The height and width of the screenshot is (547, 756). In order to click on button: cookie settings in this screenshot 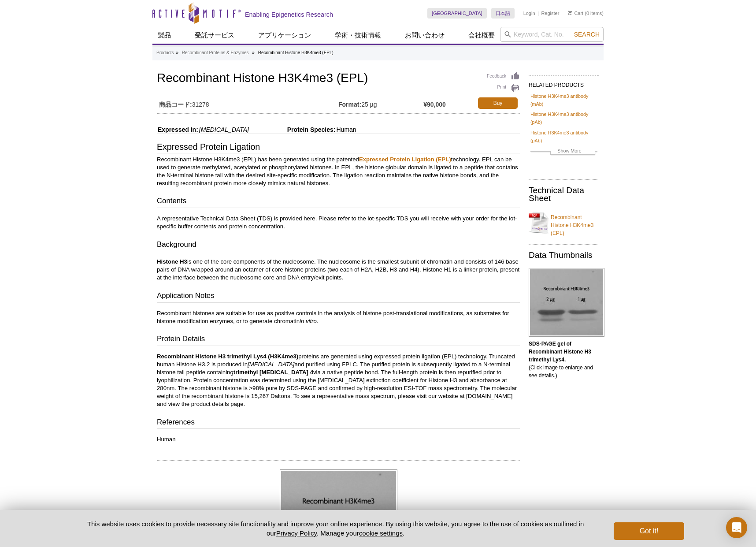, I will do `click(381, 533)`.